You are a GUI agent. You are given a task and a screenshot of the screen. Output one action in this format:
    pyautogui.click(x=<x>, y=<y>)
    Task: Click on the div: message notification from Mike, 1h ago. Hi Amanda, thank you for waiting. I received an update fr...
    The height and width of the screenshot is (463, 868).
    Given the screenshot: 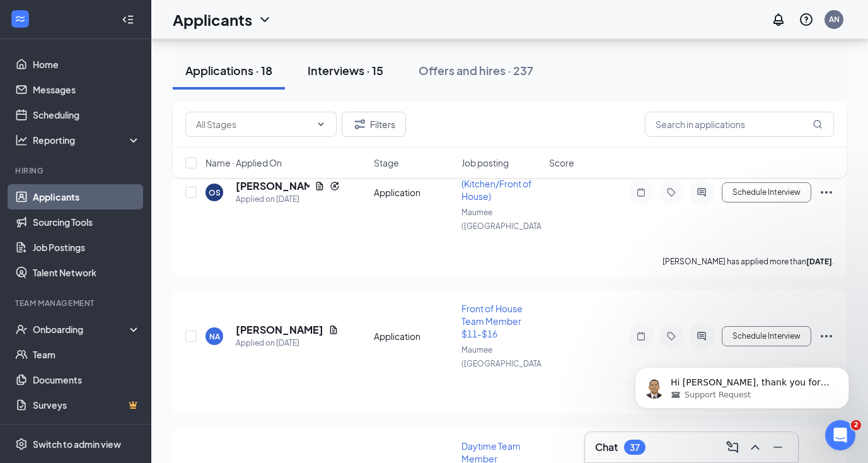 What is the action you would take?
    pyautogui.click(x=126, y=47)
    